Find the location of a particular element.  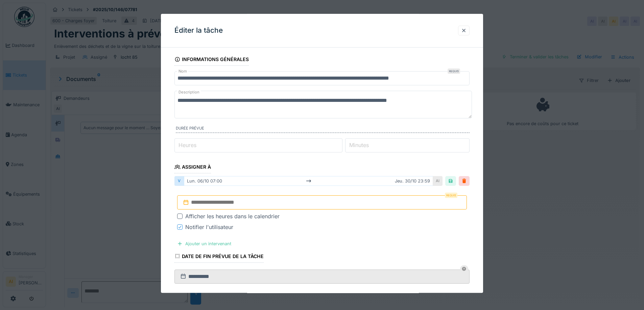

label: Heures is located at coordinates (187, 145).